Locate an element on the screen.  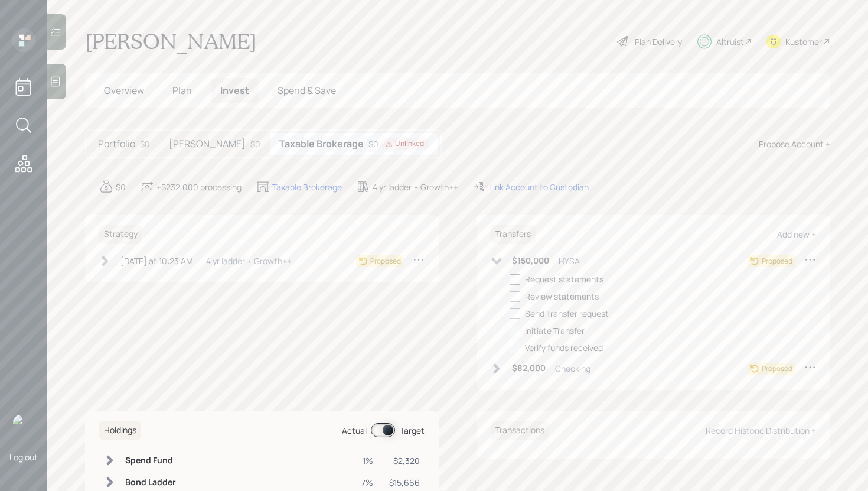
h6: Holdings is located at coordinates (120, 430).